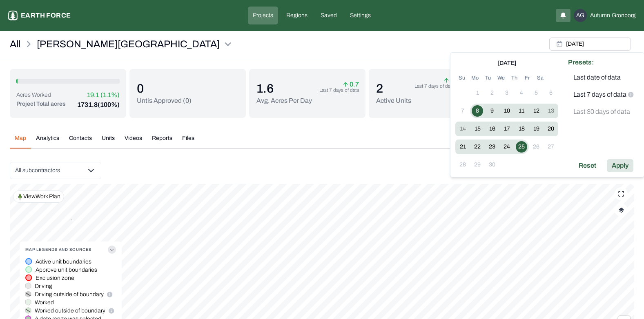  Describe the element at coordinates (488, 78) in the screenshot. I see `th: Tuesday` at that location.